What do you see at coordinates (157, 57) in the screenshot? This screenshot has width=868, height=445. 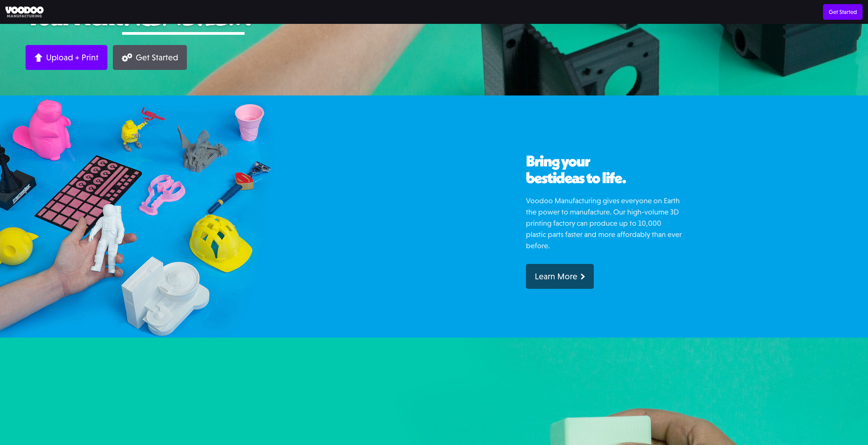 I see `div: Get Started` at bounding box center [157, 57].